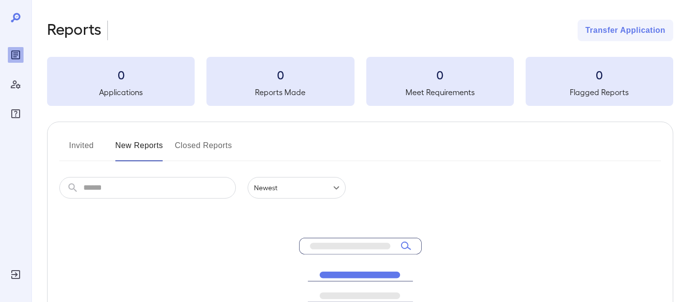  Describe the element at coordinates (16, 84) in the screenshot. I see `div: Manage Users` at that location.